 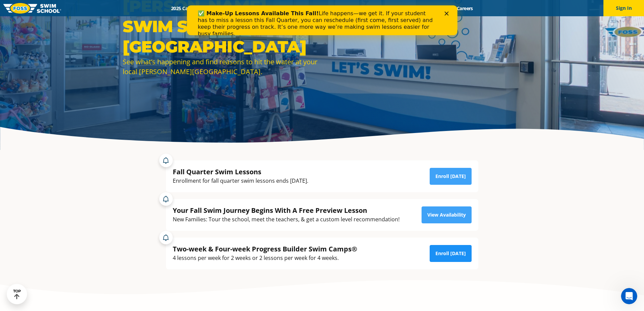 What do you see at coordinates (261, 8) in the screenshot?
I see `div: Close` at bounding box center [261, 8].